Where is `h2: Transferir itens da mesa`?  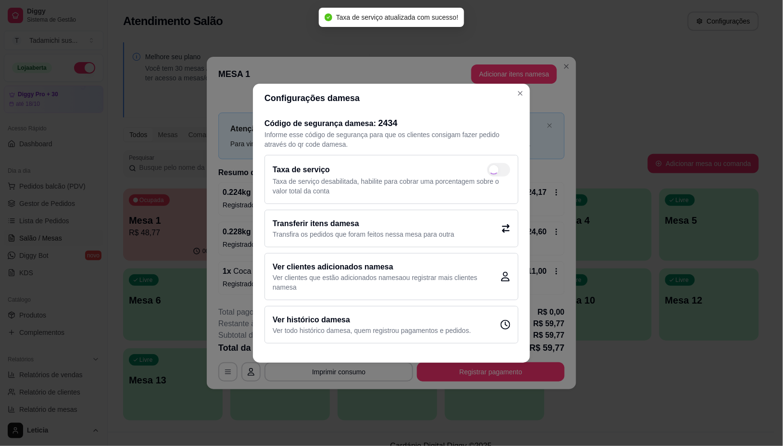
h2: Transferir itens da mesa is located at coordinates (364, 224).